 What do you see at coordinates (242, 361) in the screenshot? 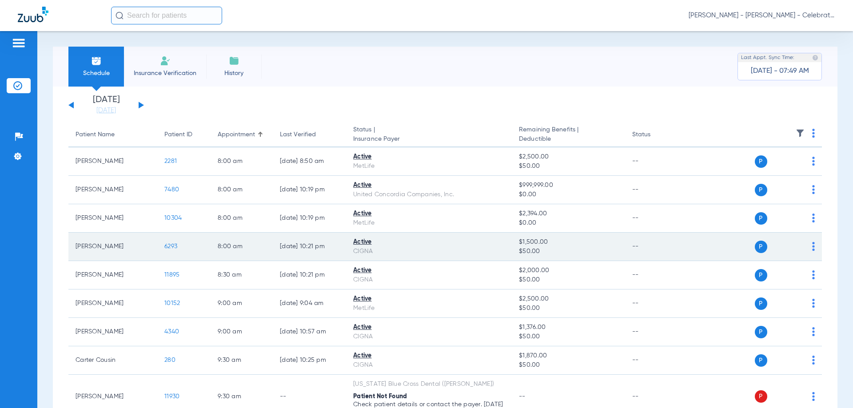
I see `td: 9:30 AM` at bounding box center [242, 361].